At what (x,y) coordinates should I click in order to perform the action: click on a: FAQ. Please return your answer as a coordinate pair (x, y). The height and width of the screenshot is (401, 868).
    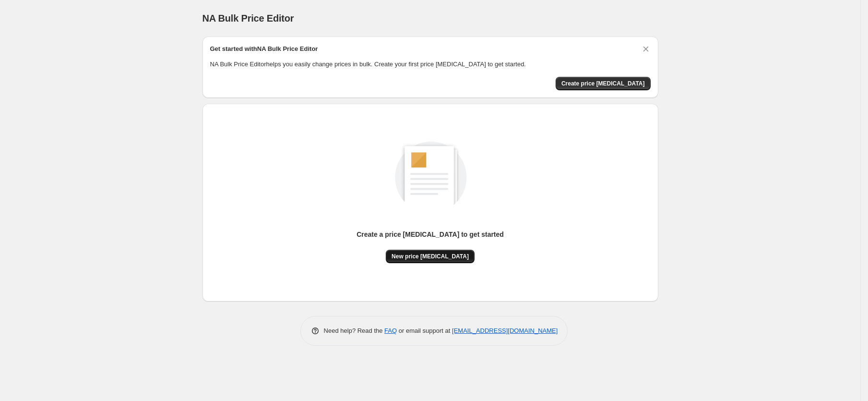
    Looking at the image, I should click on (390, 330).